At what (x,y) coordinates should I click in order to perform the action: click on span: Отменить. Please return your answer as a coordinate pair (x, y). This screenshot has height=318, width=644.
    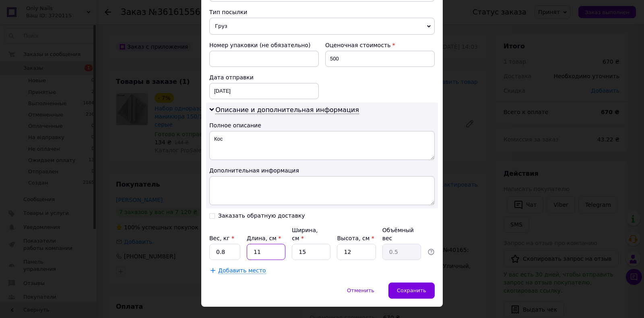
    Looking at the image, I should click on (360, 290).